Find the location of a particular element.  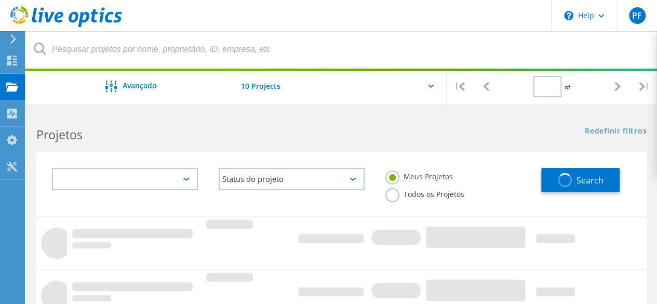

span: of is located at coordinates (566, 87).